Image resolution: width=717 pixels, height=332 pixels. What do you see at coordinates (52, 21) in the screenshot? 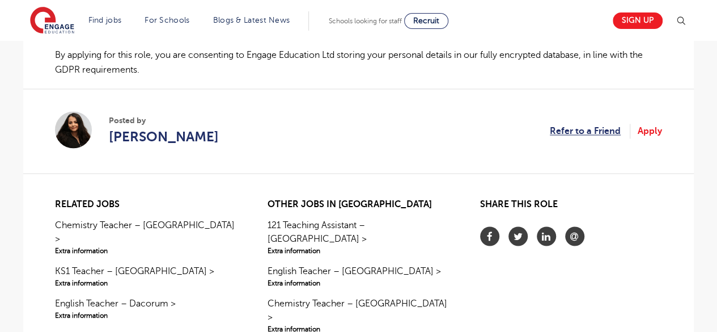
I see `img: Engage Education` at bounding box center [52, 21].